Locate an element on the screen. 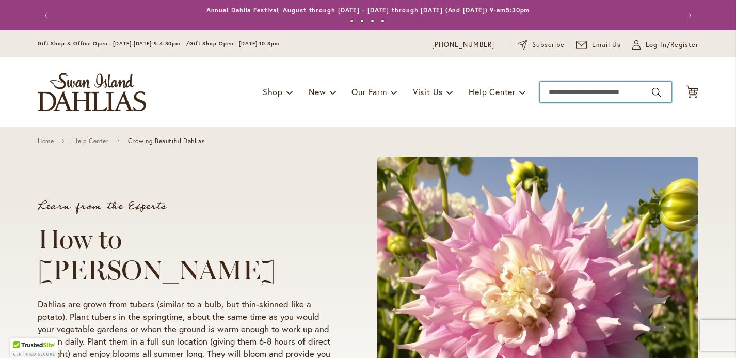 This screenshot has width=736, height=358. span: Visit Us is located at coordinates (428, 91).